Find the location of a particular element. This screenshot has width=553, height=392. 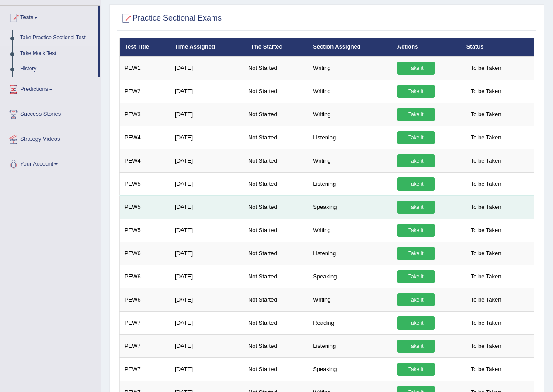

td: PEW2 is located at coordinates (145, 91).